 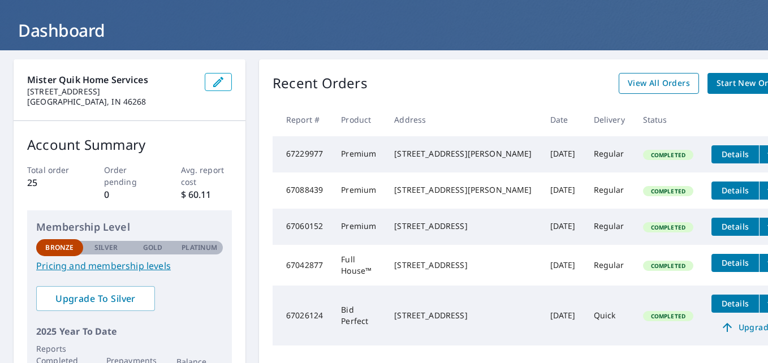 What do you see at coordinates (302, 265) in the screenshot?
I see `td: 67042877` at bounding box center [302, 265].